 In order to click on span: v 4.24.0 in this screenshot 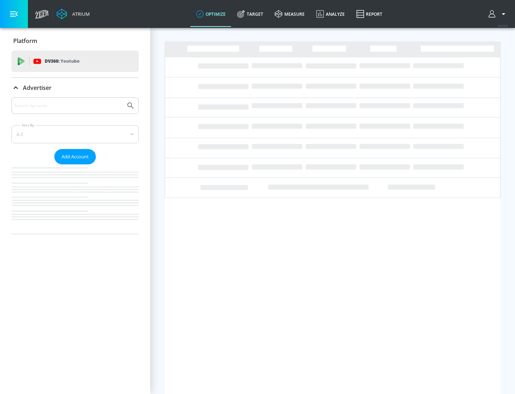, I will do `click(503, 25)`.